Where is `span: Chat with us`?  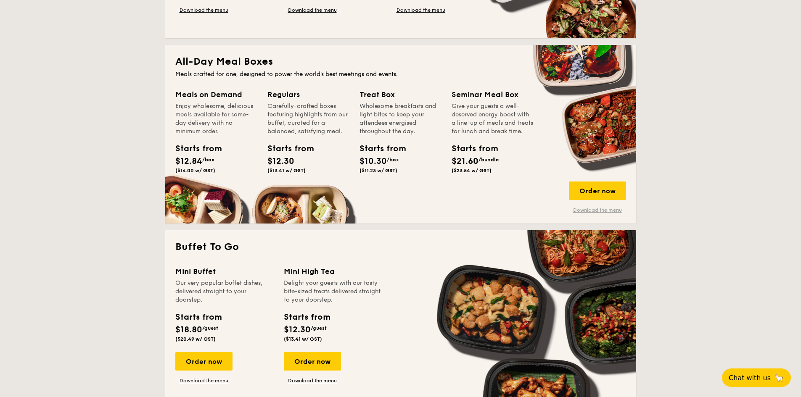 span: Chat with us is located at coordinates (750, 378).